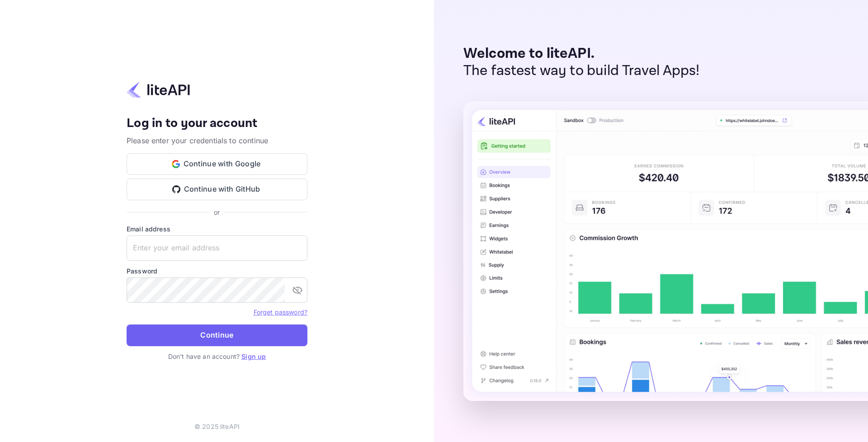 The image size is (868, 442). What do you see at coordinates (217, 356) in the screenshot?
I see `p: Don't have an account?` at bounding box center [217, 356].